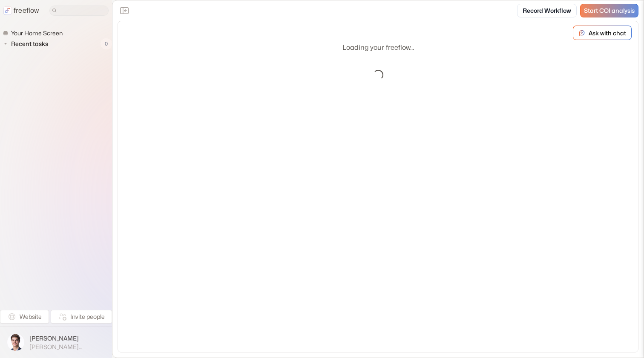 This screenshot has width=644, height=358. Describe the element at coordinates (609, 11) in the screenshot. I see `a: Start COI analysis` at that location.